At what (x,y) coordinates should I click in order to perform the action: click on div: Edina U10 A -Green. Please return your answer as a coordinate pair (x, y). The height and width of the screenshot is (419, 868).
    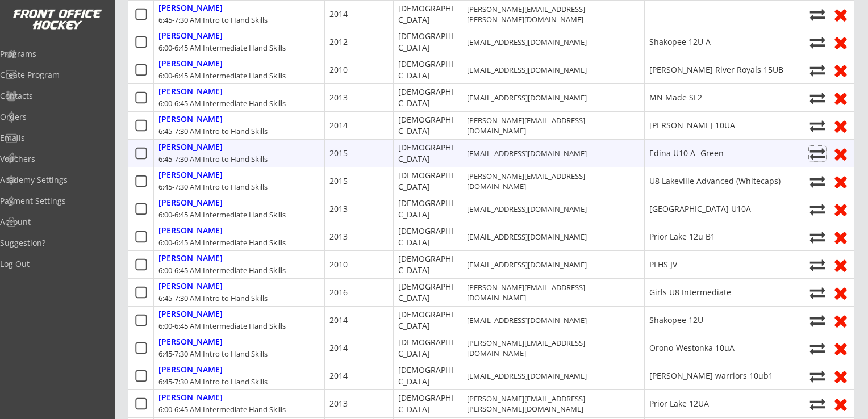
    Looking at the image, I should click on (686, 153).